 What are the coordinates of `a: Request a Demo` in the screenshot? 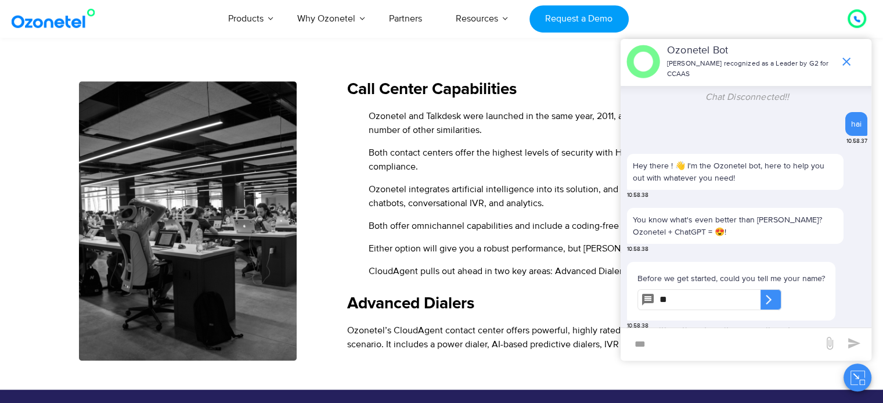 It's located at (579, 19).